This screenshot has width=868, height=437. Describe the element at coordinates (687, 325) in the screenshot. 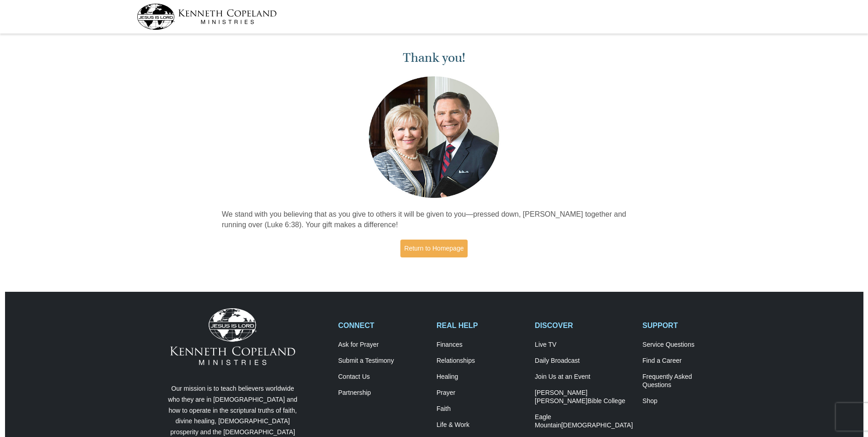

I see `h2: SUPPORT` at that location.